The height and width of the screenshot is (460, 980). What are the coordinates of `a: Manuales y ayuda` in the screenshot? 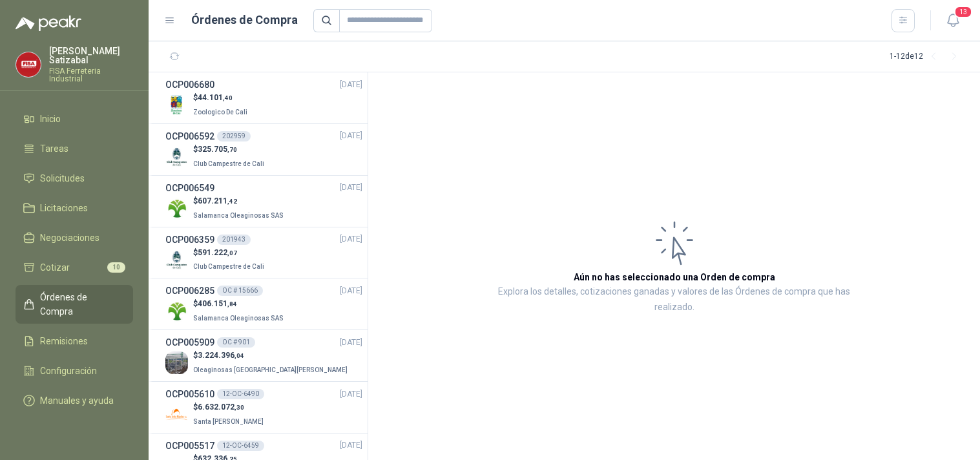 It's located at (74, 400).